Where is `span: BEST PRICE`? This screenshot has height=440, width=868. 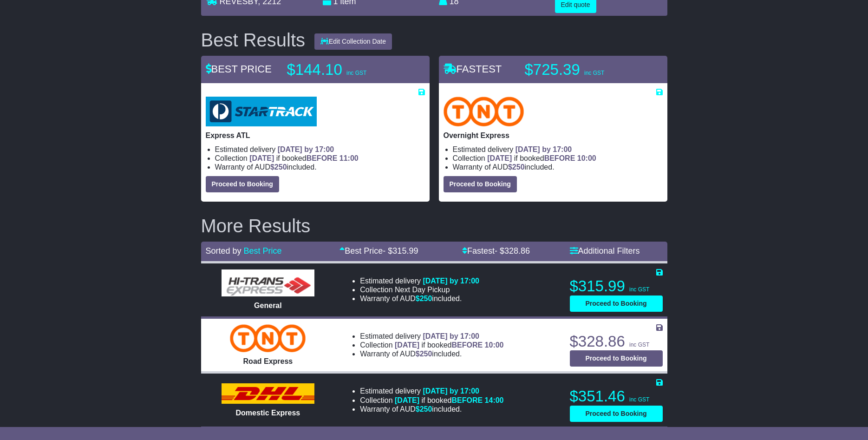
span: BEST PRICE is located at coordinates (239, 69).